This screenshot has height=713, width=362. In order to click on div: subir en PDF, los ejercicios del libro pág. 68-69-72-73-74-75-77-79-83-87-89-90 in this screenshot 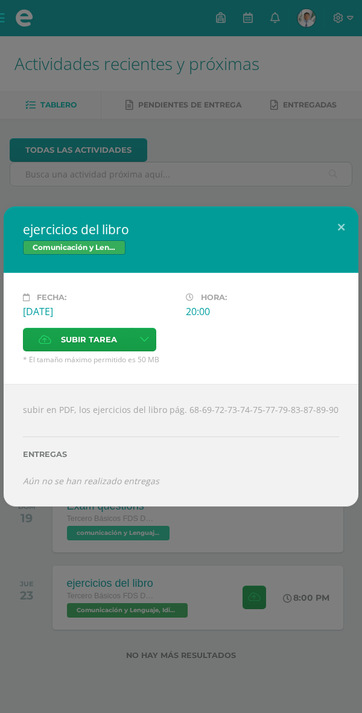, I will do `click(181, 445)`.